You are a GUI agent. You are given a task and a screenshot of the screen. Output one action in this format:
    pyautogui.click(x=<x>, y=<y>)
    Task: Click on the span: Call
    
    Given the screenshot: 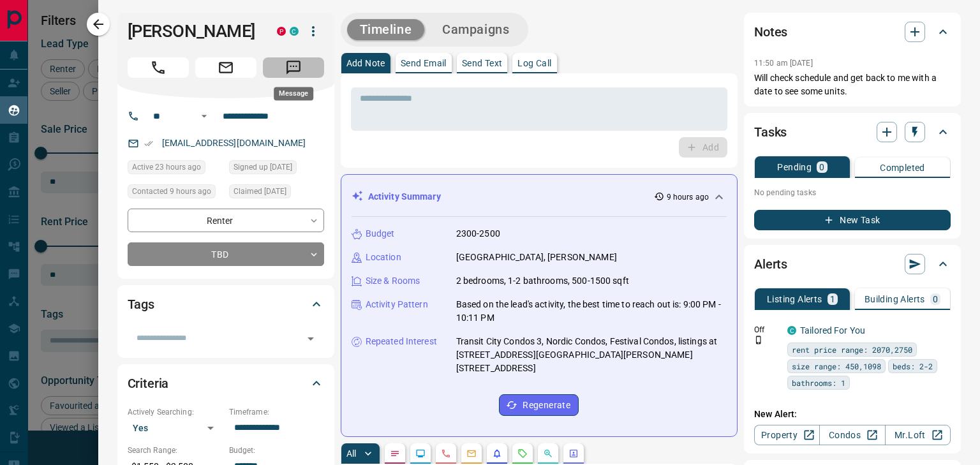 What is the action you would take?
    pyautogui.click(x=158, y=68)
    